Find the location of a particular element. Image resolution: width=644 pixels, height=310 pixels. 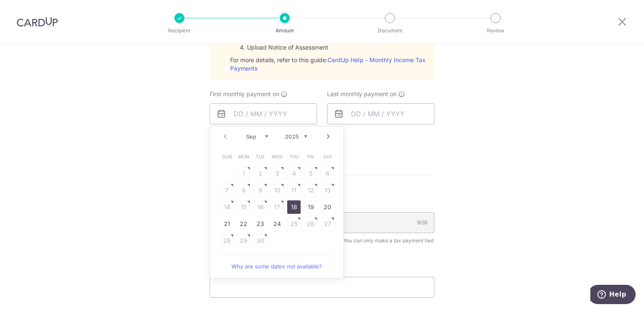

p: Review is located at coordinates (495, 31).